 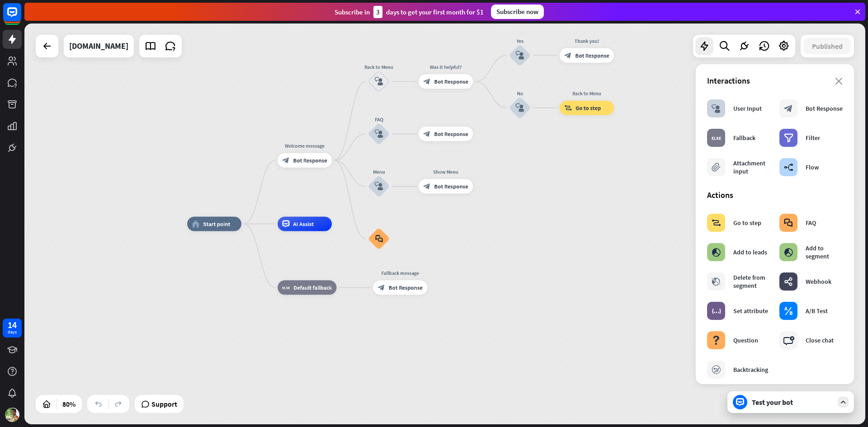 I want to click on i: block_ab_testing, so click(x=788, y=311).